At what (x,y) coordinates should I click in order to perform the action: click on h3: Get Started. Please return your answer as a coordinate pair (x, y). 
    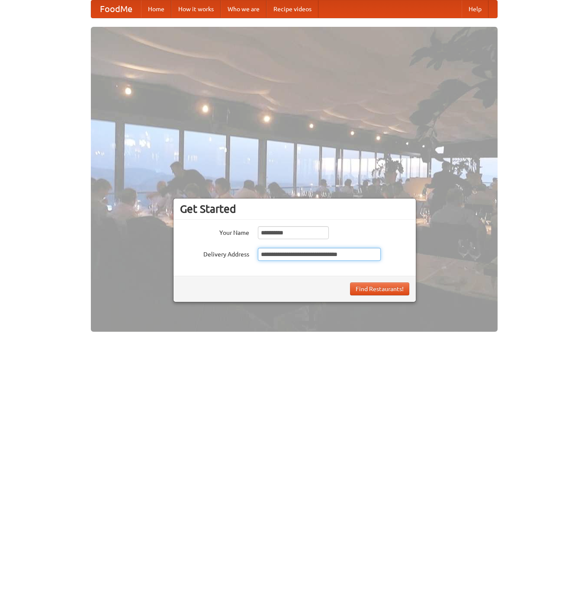
    Looking at the image, I should click on (295, 209).